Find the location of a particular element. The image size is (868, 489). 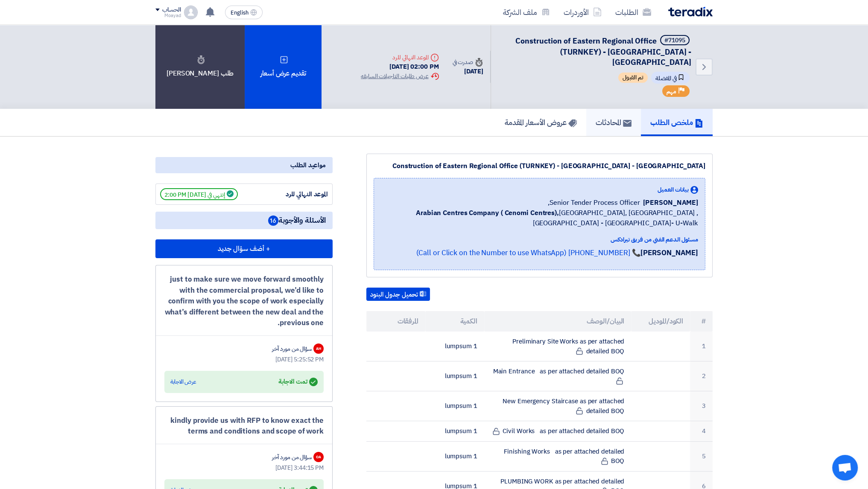

div: #71095 is located at coordinates (674, 40).